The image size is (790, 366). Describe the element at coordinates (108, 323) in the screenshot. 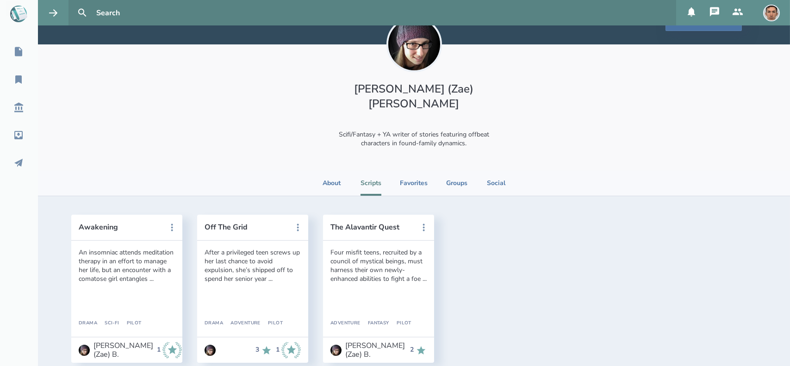

I see `div: Sci-Fi` at that location.